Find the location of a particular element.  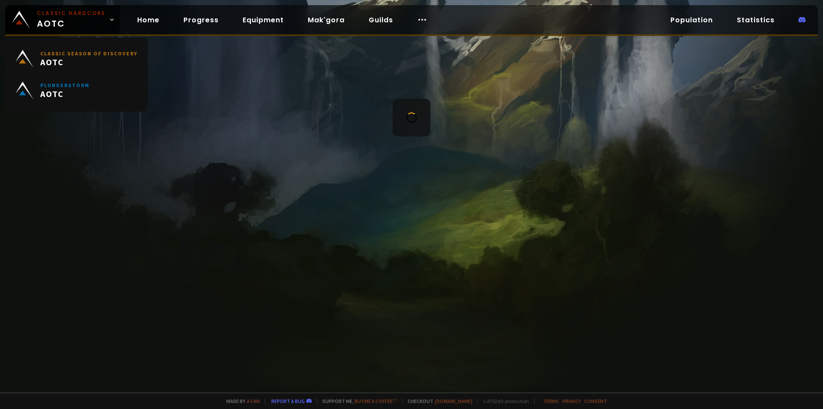

a: Consent is located at coordinates (595, 400).